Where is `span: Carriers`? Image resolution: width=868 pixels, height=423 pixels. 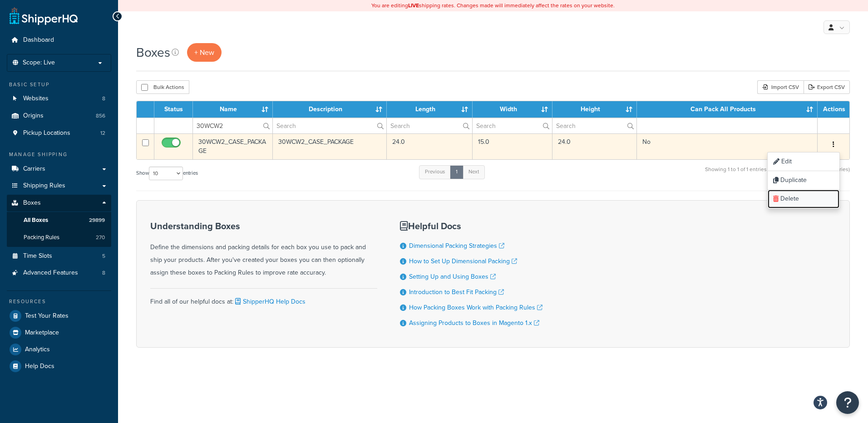 span: Carriers is located at coordinates (34, 169).